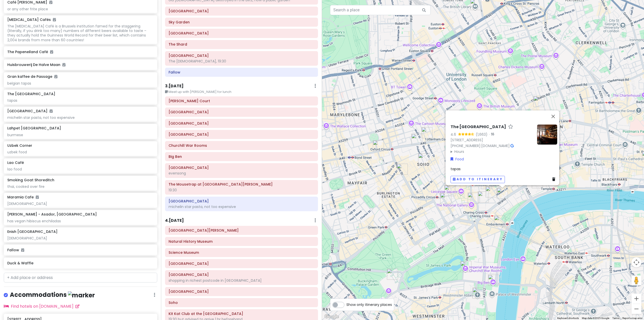 The image size is (644, 320). I want to click on input: + Add place or address, so click(80, 278).